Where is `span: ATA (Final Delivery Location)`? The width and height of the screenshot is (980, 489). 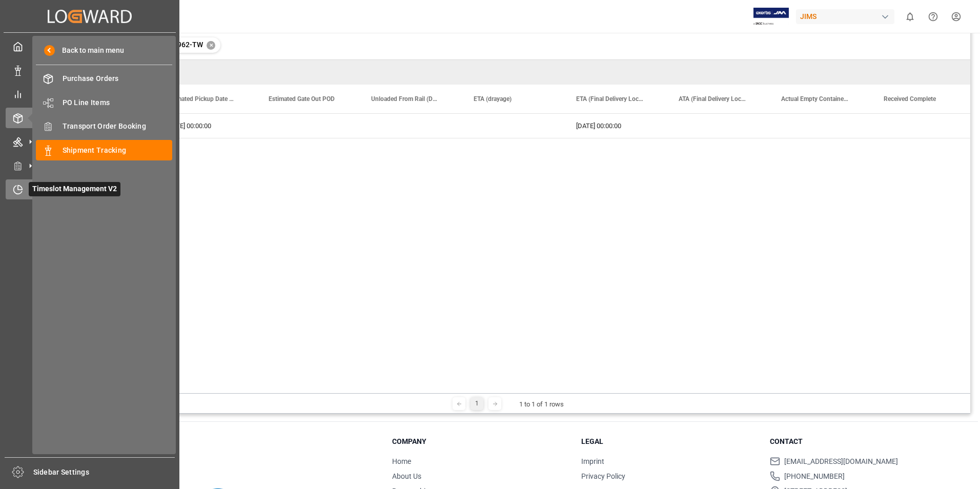 span: ATA (Final Delivery Location) is located at coordinates (713, 99).